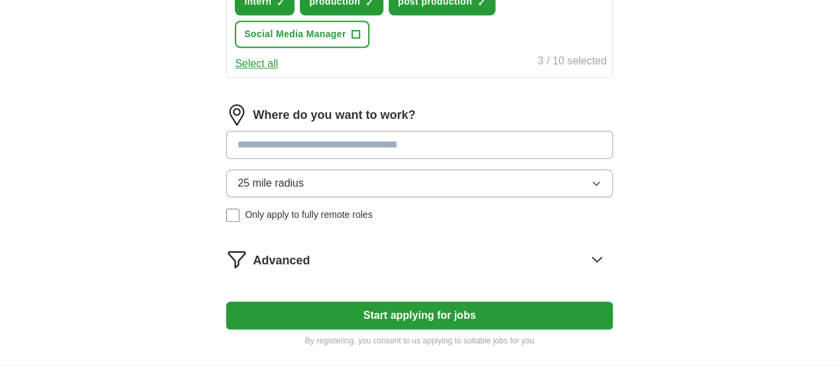 The height and width of the screenshot is (366, 839). What do you see at coordinates (237, 115) in the screenshot?
I see `img: location.png` at bounding box center [237, 115].